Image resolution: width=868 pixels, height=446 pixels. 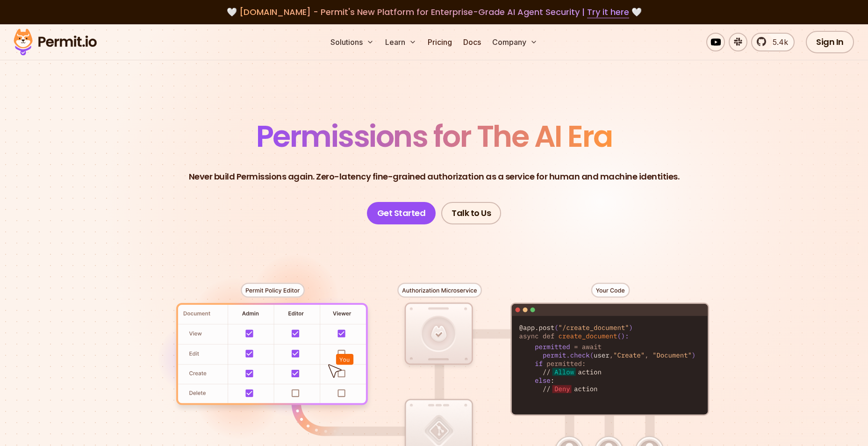 What do you see at coordinates (471, 214) in the screenshot?
I see `a: Talk to Us` at bounding box center [471, 214].